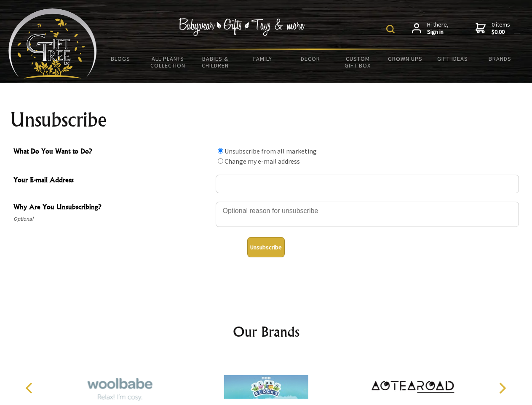 This screenshot has width=532, height=405. Describe the element at coordinates (390, 29) in the screenshot. I see `img: product search` at that location.